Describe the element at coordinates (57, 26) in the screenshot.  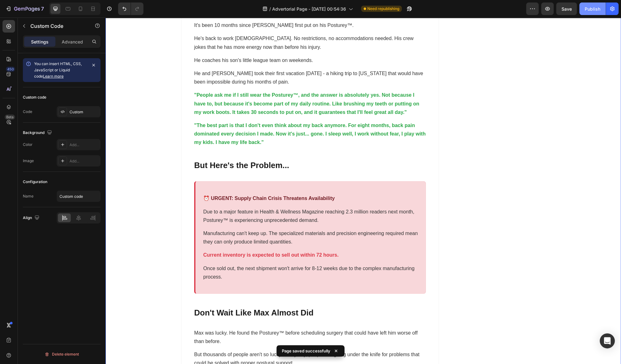
I see `p: Custom Code` at that location.